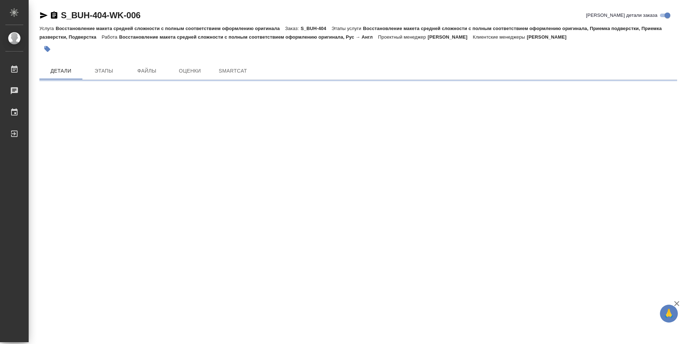 This screenshot has height=344, width=685. What do you see at coordinates (402, 37) in the screenshot?
I see `p: Проектный менеджер` at bounding box center [402, 37].